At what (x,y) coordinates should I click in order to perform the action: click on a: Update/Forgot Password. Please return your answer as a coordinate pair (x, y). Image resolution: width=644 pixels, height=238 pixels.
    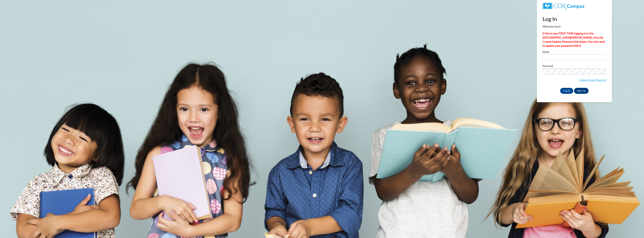
    Looking at the image, I should click on (593, 80).